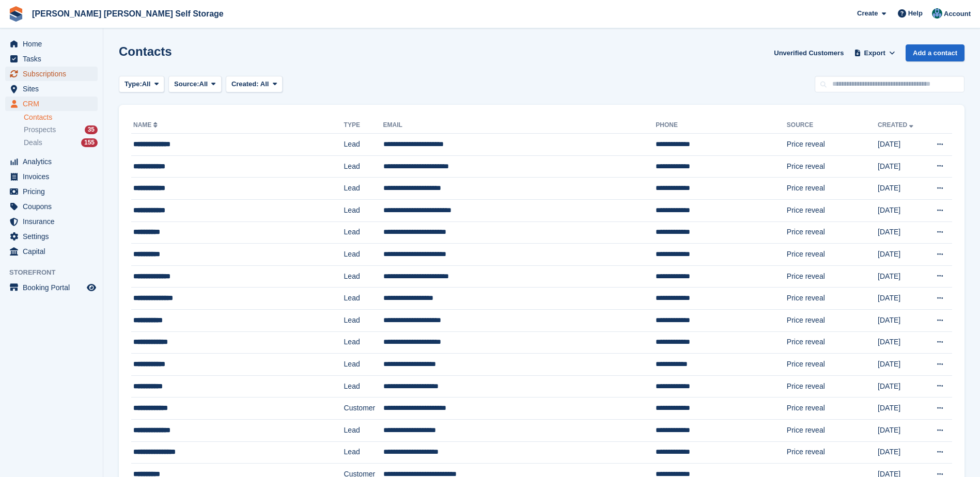  I want to click on a: Contacts, so click(61, 117).